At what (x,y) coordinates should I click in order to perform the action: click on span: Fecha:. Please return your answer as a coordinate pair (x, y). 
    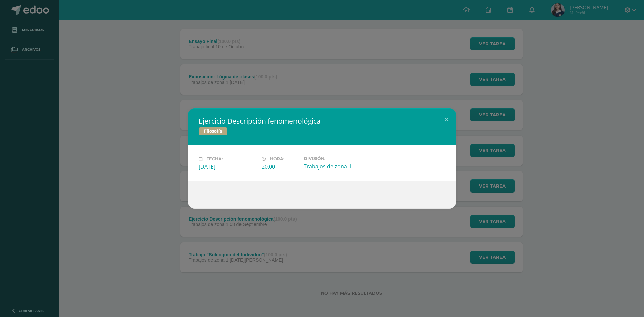
    Looking at the image, I should click on (214, 159).